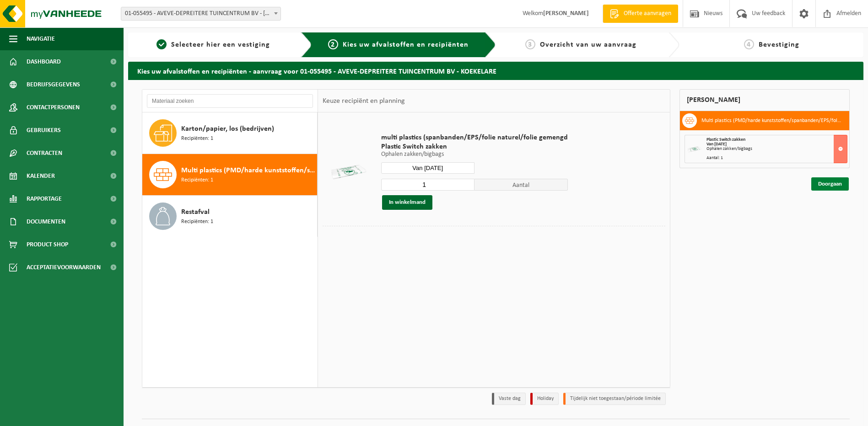 Image resolution: width=868 pixels, height=426 pixels. I want to click on div: Aantal: 1, so click(776, 158).